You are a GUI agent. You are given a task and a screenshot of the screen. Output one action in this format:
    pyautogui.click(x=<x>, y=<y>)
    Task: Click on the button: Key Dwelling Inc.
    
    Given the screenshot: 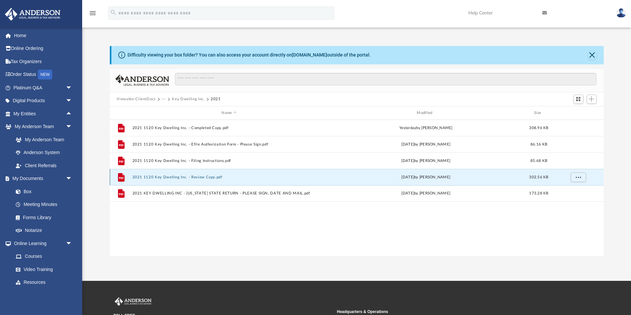 What is the action you would take?
    pyautogui.click(x=188, y=99)
    